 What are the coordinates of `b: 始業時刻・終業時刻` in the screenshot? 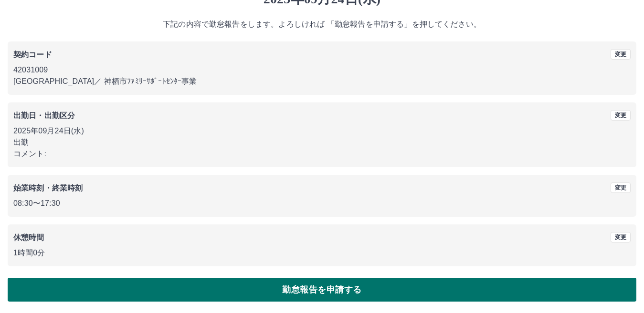 It's located at (48, 188).